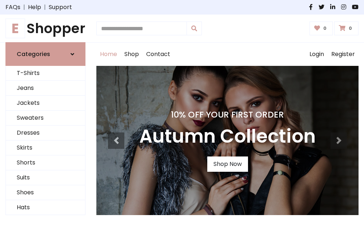 Image resolution: width=364 pixels, height=234 pixels. I want to click on a: Categories, so click(45, 54).